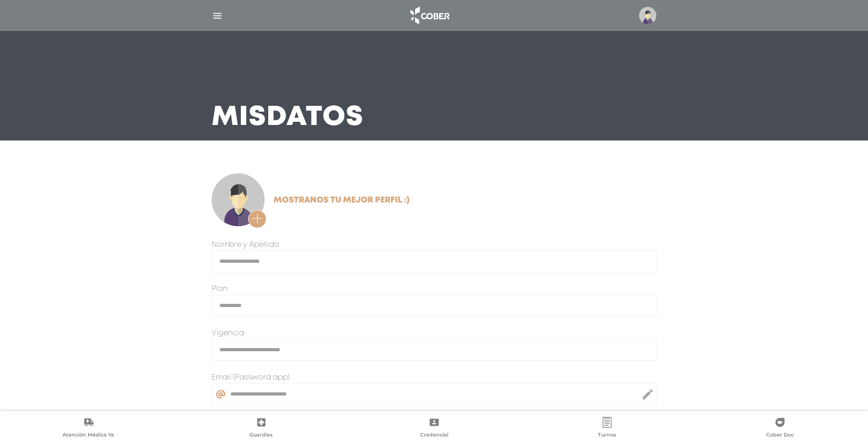 Image resolution: width=868 pixels, height=442 pixels. Describe the element at coordinates (607, 435) in the screenshot. I see `span: Turnos` at that location.